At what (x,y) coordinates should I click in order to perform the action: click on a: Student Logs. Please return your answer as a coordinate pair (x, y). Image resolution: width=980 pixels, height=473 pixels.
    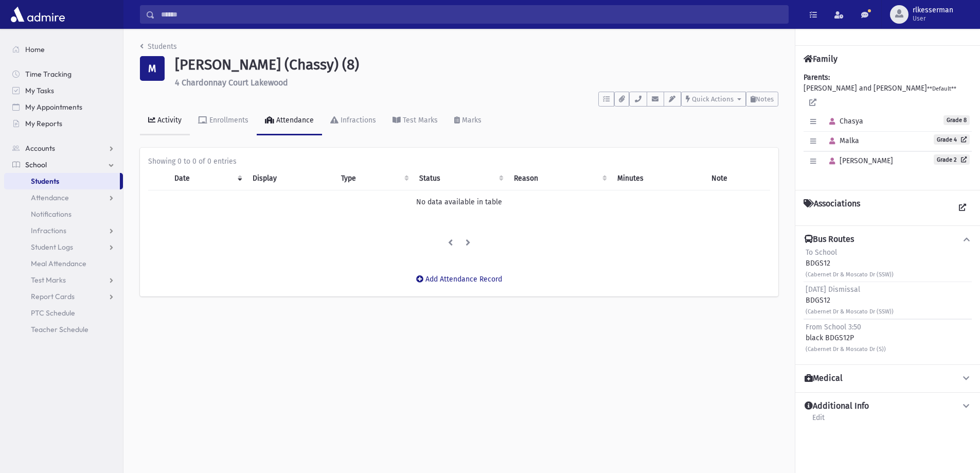
    Looking at the image, I should click on (63, 247).